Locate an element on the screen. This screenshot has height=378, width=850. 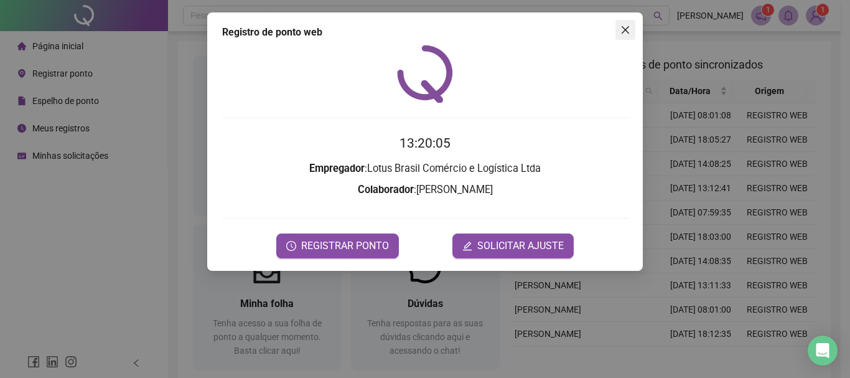
strong: Empregador is located at coordinates (337, 168).